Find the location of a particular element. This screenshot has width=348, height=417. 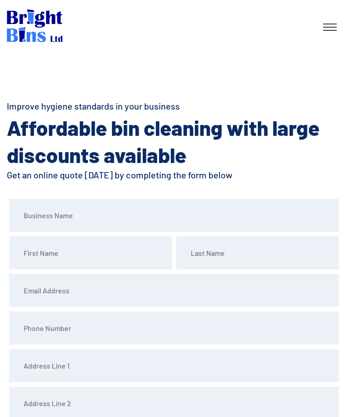

h2: Affordable bin cleaning with large discounts available is located at coordinates (174, 141).